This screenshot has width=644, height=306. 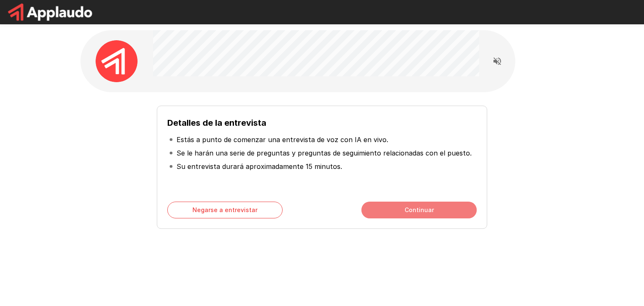 I want to click on font: Negarse a entrevistar, so click(x=225, y=209).